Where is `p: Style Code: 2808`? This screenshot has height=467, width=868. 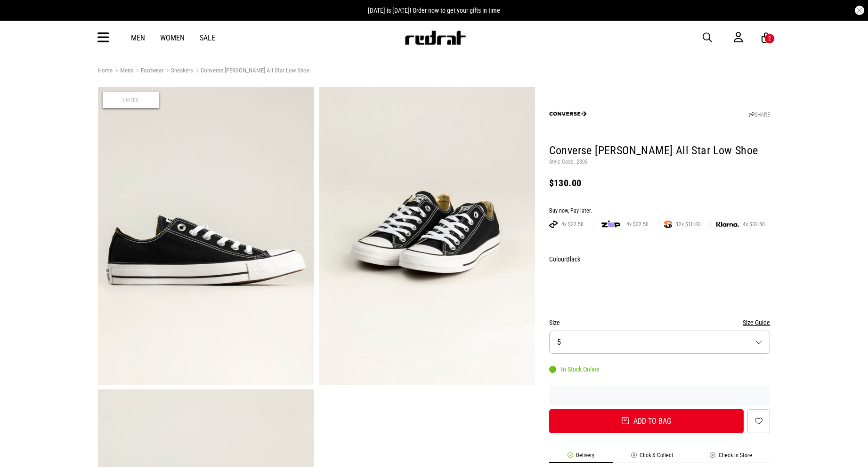 p: Style Code: 2808 is located at coordinates (659, 162).